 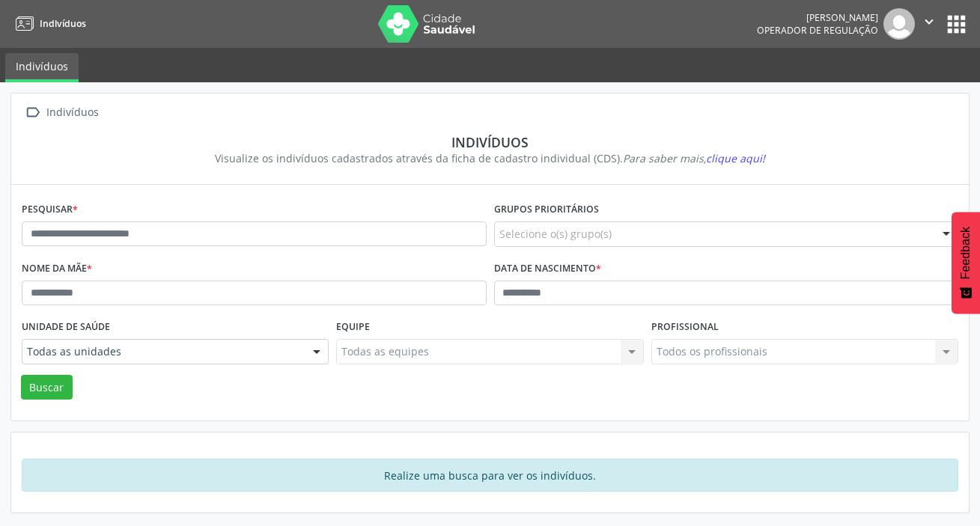 I want to click on label: Profissional, so click(x=685, y=327).